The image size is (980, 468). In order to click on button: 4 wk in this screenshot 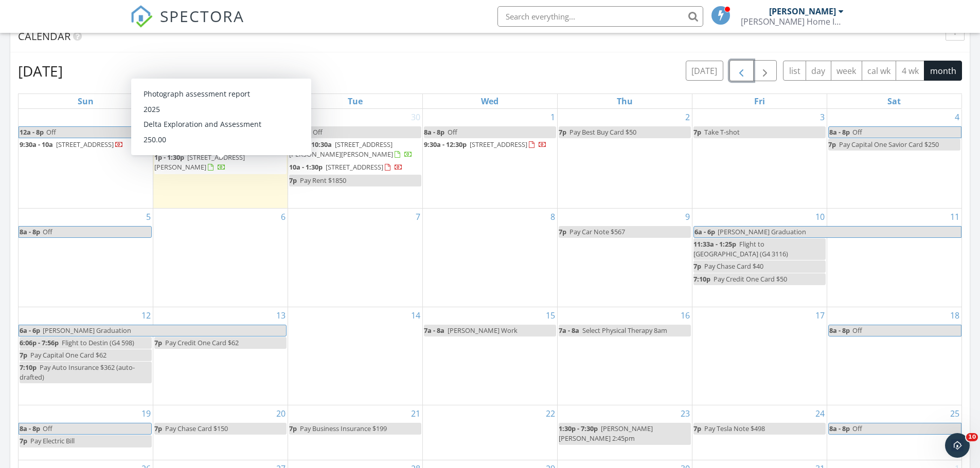, I will do `click(910, 71)`.